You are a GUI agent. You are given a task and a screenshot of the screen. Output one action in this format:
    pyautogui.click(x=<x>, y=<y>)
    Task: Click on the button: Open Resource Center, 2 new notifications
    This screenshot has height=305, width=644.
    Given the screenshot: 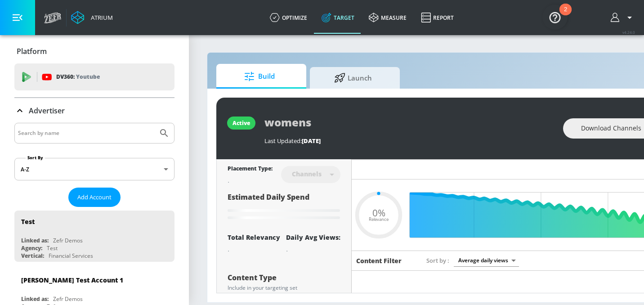 What is the action you would take?
    pyautogui.click(x=555, y=17)
    